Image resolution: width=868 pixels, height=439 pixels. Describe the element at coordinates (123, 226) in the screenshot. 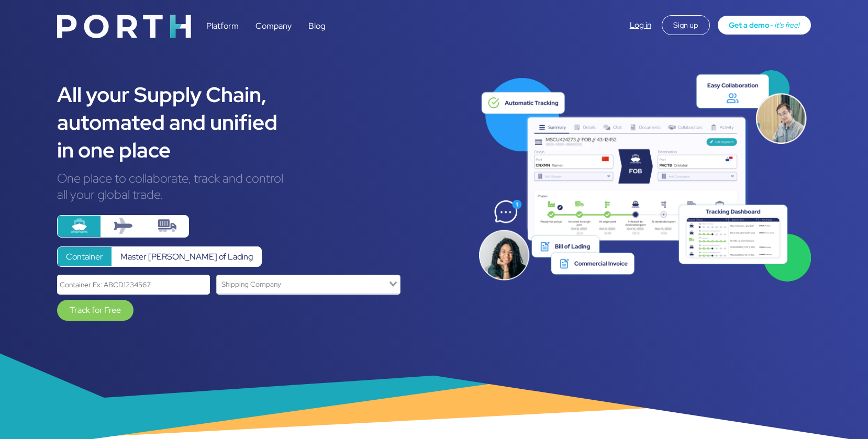

I see `img: plane.svg` at that location.